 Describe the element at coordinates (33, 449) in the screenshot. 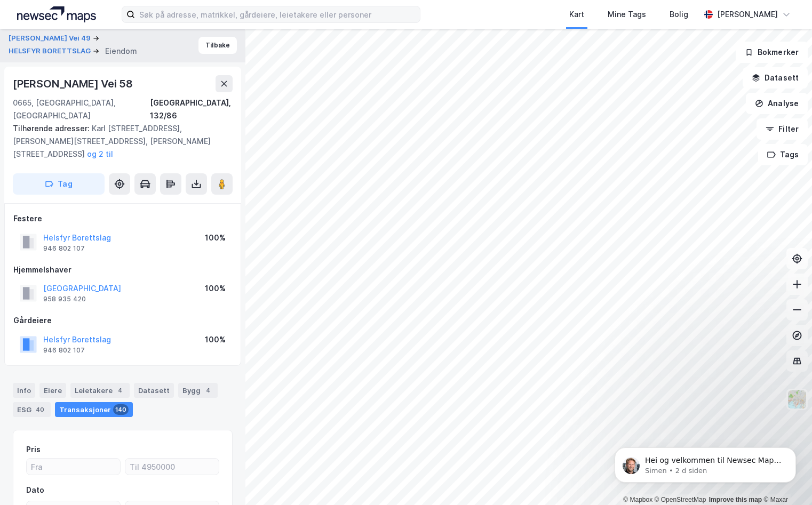

I see `div: Pris` at that location.